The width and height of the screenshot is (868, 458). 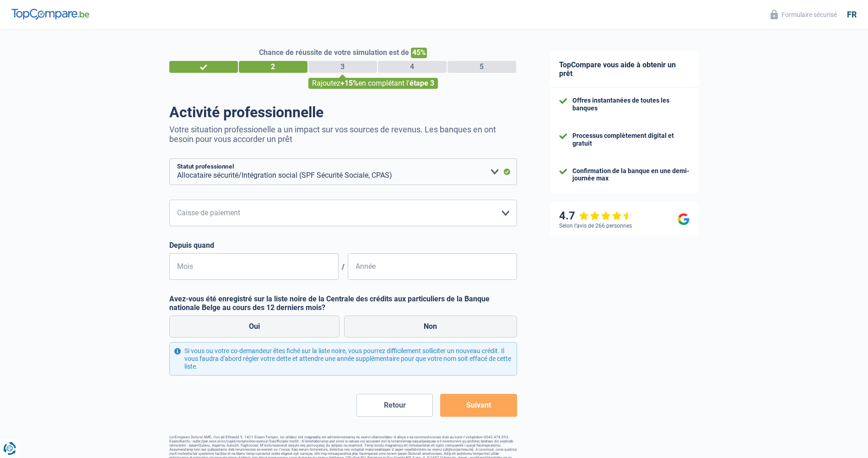 What do you see at coordinates (254, 266) in the screenshot?
I see `input: MM` at bounding box center [254, 266].